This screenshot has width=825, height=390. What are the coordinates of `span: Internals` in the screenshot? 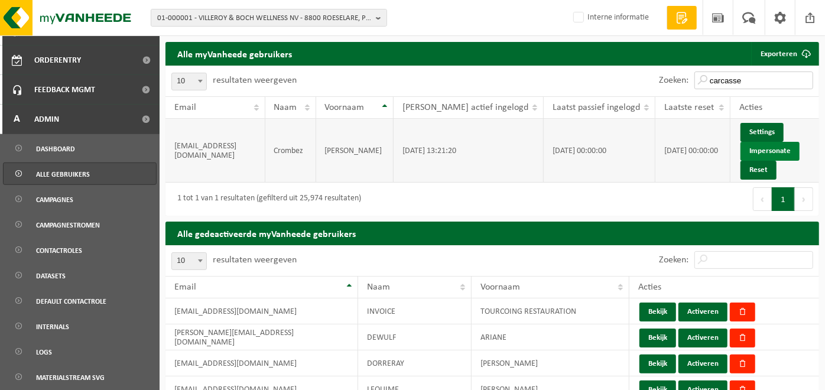 It's located at (53, 327).